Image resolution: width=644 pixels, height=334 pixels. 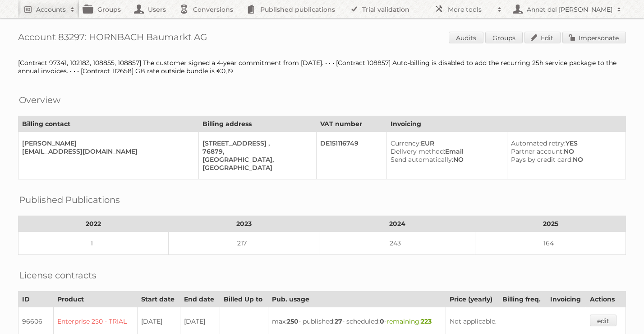 What do you see at coordinates (200, 299) in the screenshot?
I see `th: End date` at bounding box center [200, 299].